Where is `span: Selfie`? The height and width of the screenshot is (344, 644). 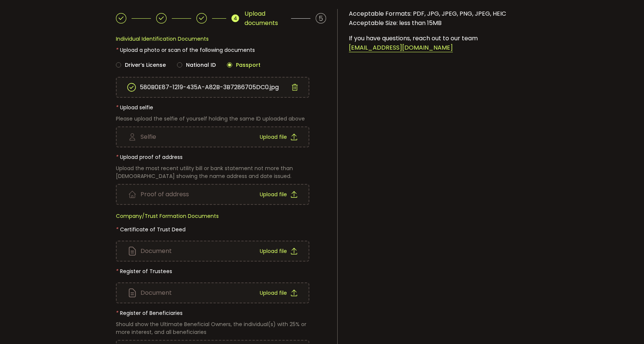
span: Selfie is located at coordinates (148, 137).